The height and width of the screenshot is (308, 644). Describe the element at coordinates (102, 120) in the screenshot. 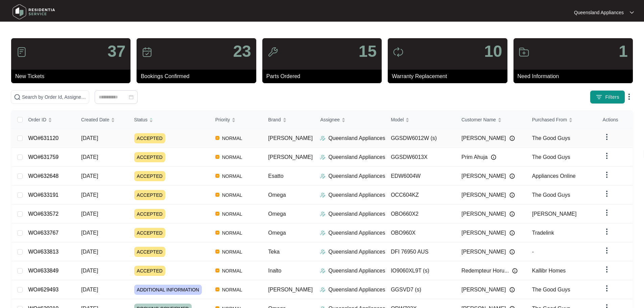

I see `th: Created Date` at that location.